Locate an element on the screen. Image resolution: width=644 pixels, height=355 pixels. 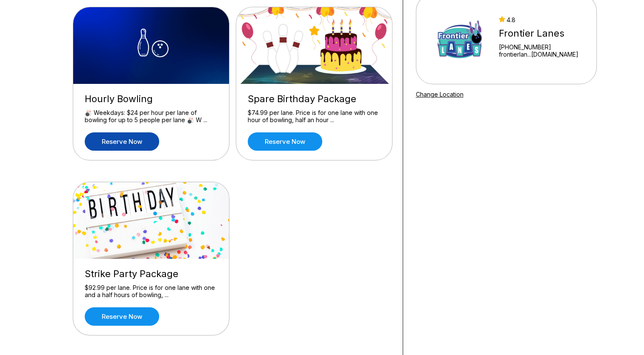
div: Spare Birthday Package is located at coordinates (314, 99).